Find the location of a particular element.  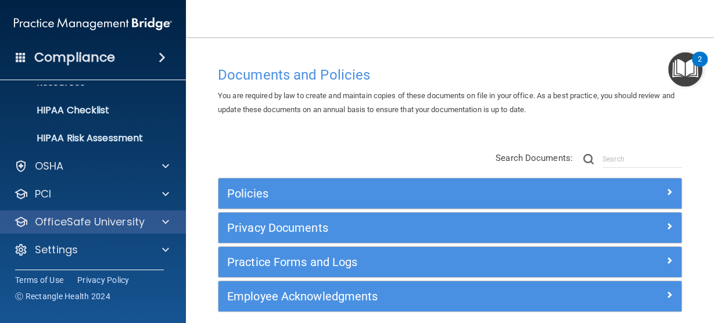

img: PMB logo is located at coordinates (93, 24).